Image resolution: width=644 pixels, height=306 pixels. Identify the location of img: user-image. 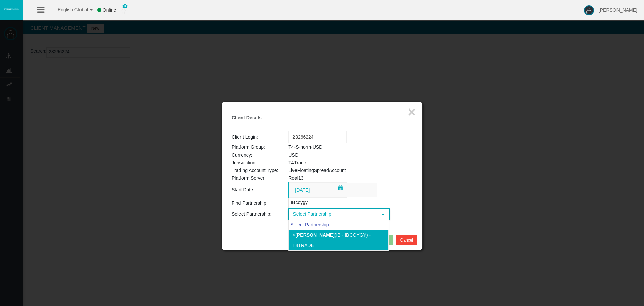
(589, 10).